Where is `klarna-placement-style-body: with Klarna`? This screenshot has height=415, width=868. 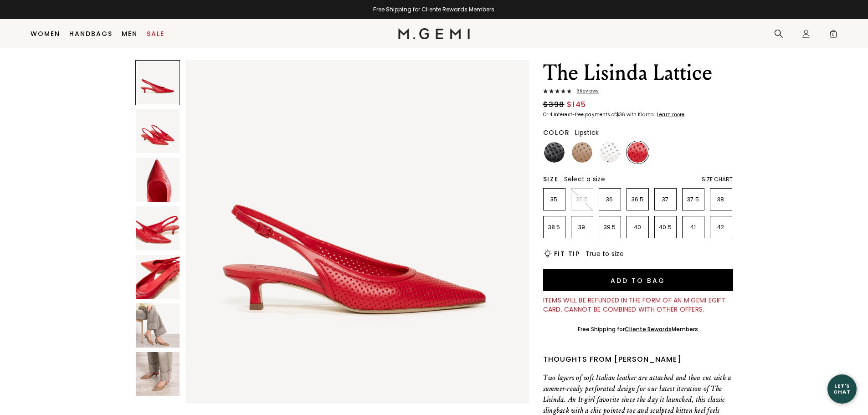 klarna-placement-style-body: with Klarna is located at coordinates (641, 115).